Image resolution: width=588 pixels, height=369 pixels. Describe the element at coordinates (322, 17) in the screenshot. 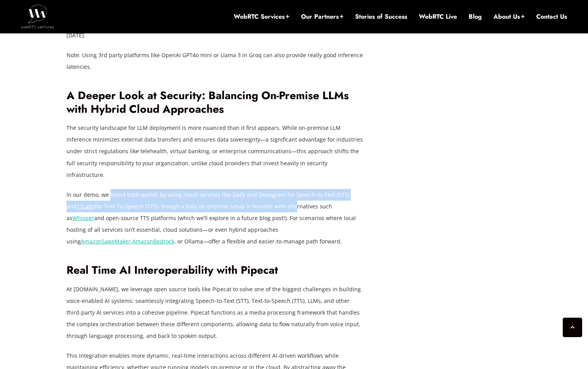

I see `a: Our Partners` at that location.